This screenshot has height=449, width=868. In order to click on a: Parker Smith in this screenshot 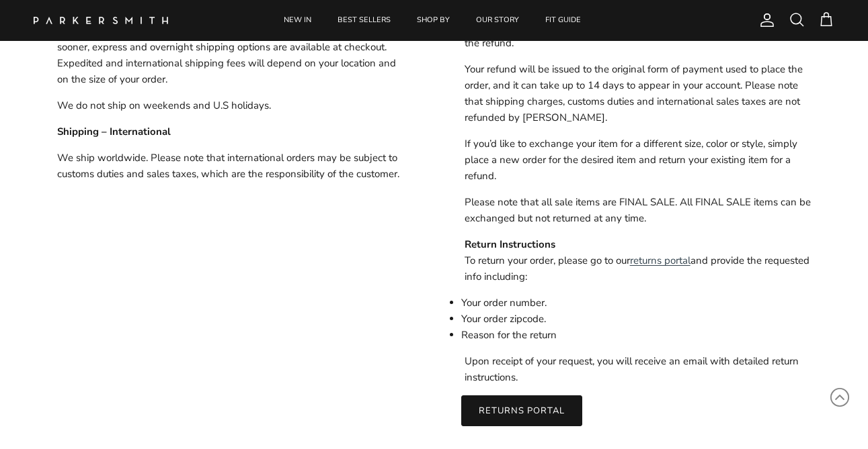, I will do `click(101, 21)`.